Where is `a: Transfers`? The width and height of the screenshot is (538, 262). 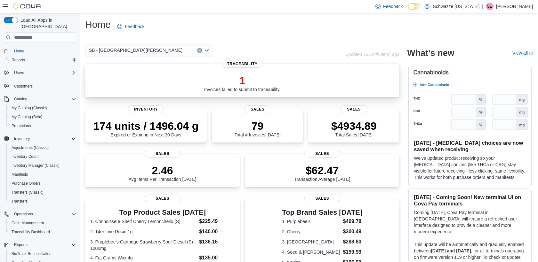
a: Transfers is located at coordinates (20, 202).